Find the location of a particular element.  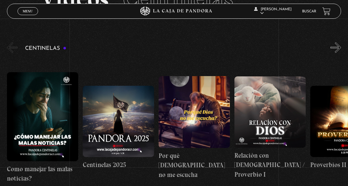

span: Cerrar is located at coordinates (27, 17).